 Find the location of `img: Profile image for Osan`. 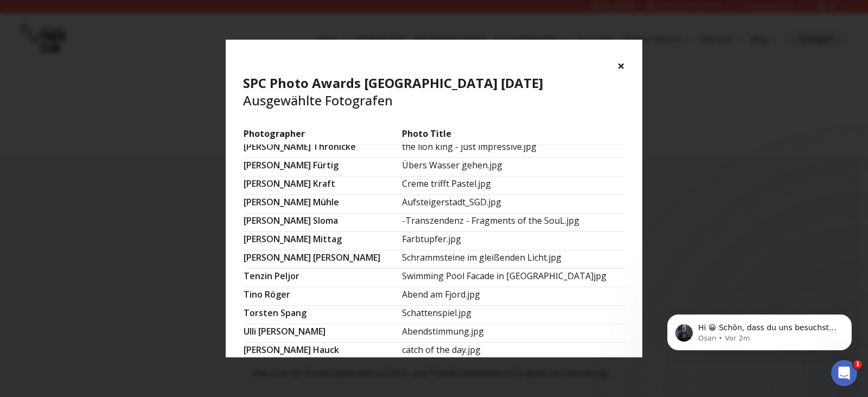

img: Profile image for Osan is located at coordinates (33, 41).